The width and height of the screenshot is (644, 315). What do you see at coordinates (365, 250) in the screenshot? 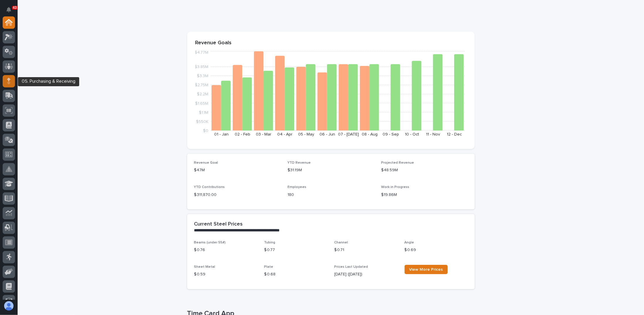
I see `p: $ 0.71` at bounding box center [365, 250].